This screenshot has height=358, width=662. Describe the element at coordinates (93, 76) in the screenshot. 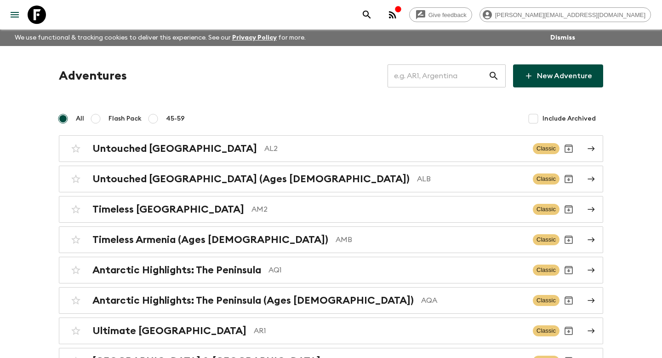

I see `h1: Adventures` at that location.